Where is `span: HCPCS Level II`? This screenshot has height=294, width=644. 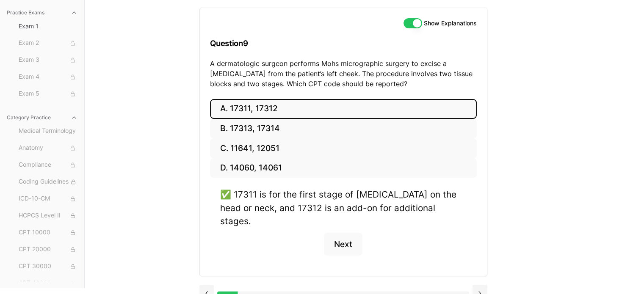 span: HCPCS Level II is located at coordinates (48, 215).